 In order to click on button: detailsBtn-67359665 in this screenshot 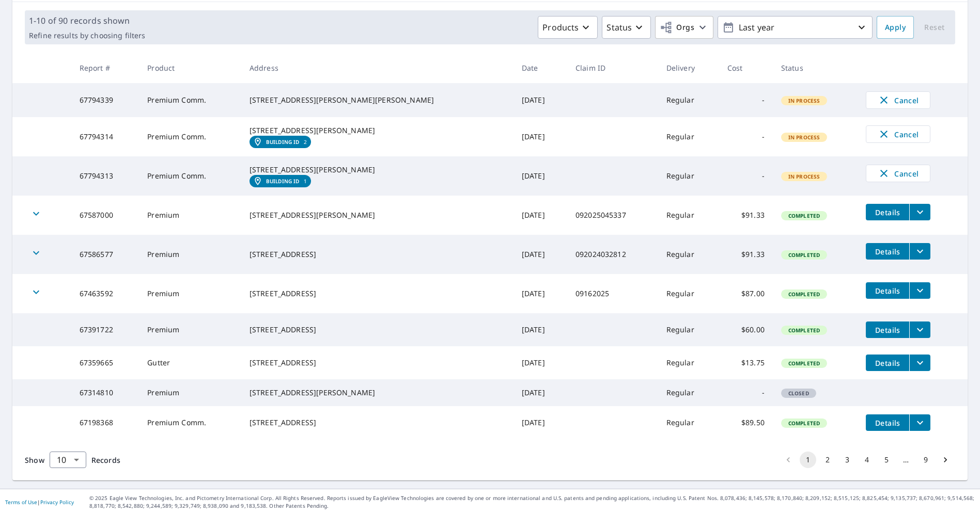, I will do `click(887, 363)`.